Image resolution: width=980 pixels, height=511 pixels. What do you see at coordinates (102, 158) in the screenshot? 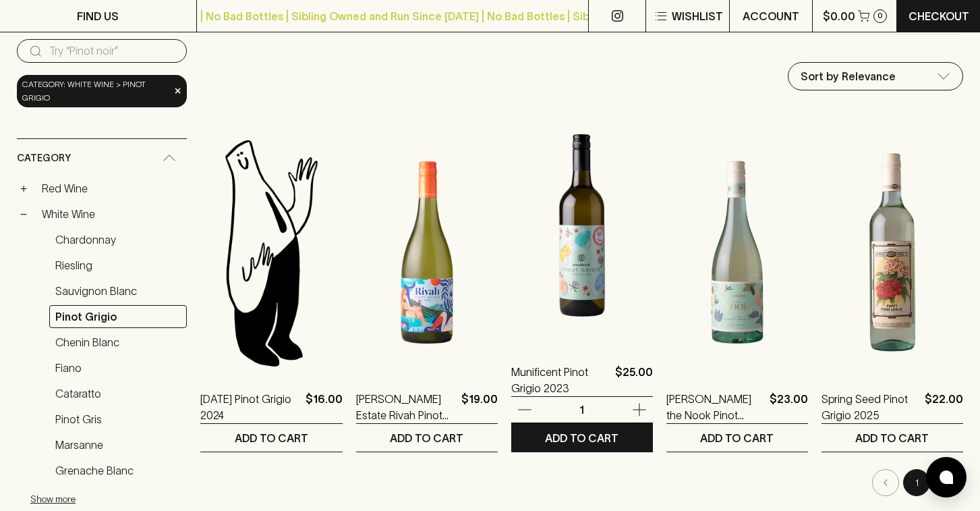
I see `div: Category` at bounding box center [102, 158].